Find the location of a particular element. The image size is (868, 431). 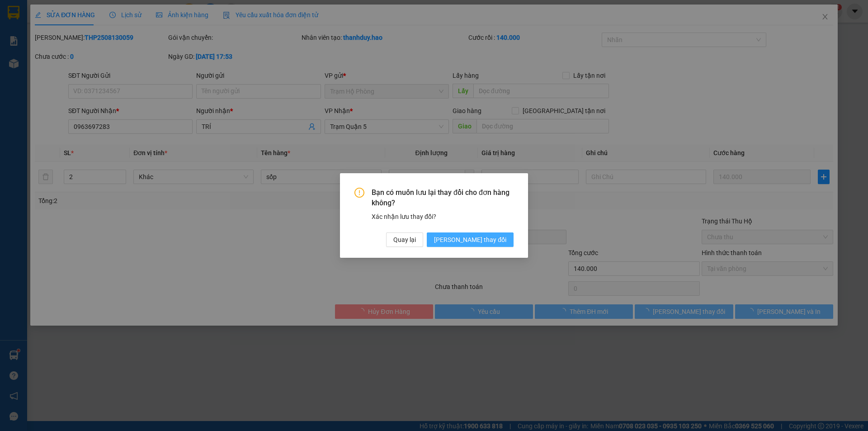

li: Hotline: 02839552959 is located at coordinates (231, 39).